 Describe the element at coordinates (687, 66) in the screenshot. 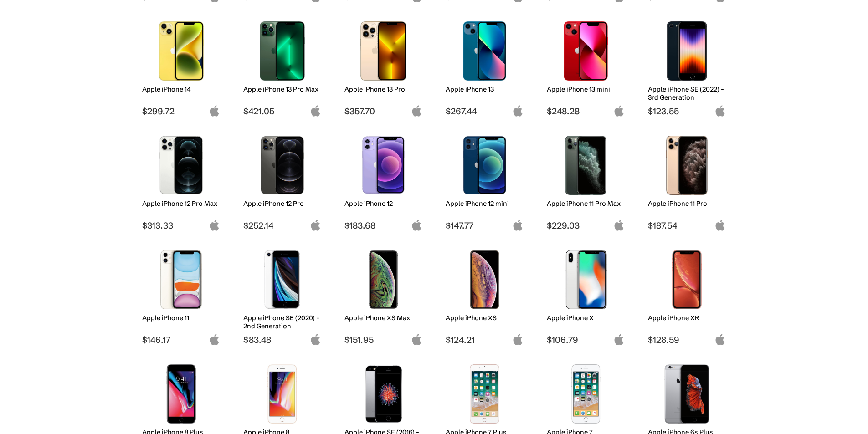

I see `a: iPhone SE 3rd Gen Apple iPhone SE (2022) - 3rd Generation $123.55 apple-logo` at that location.